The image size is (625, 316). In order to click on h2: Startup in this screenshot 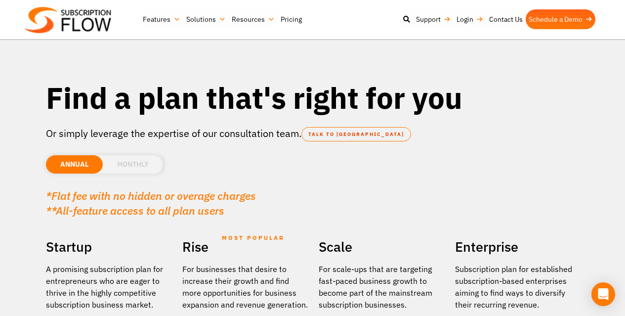, I will do `click(109, 247)`.